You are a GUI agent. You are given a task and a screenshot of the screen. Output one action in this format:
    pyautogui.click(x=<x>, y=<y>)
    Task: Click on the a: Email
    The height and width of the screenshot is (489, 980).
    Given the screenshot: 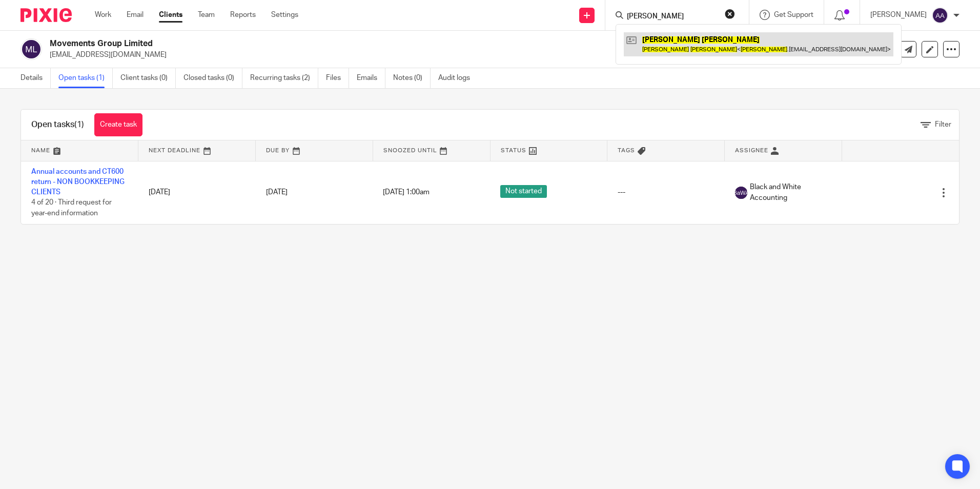 What is the action you would take?
    pyautogui.click(x=135, y=15)
    